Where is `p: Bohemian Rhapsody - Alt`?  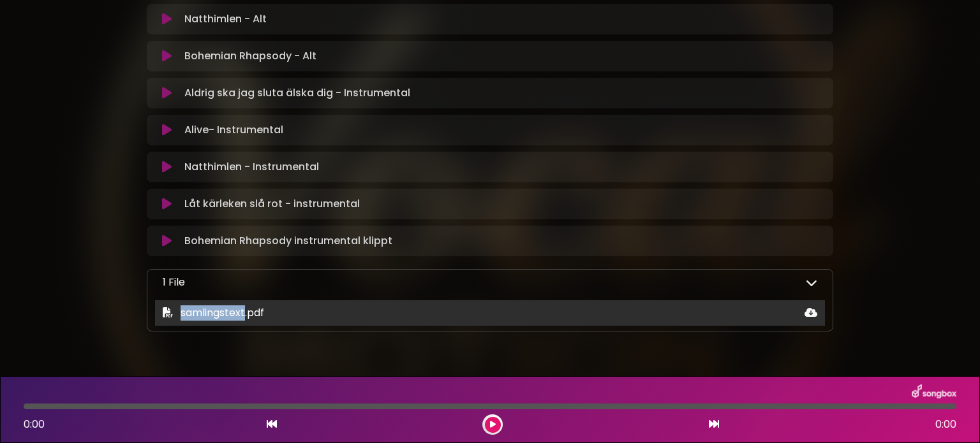
p: Bohemian Rhapsody - Alt is located at coordinates (250, 56).